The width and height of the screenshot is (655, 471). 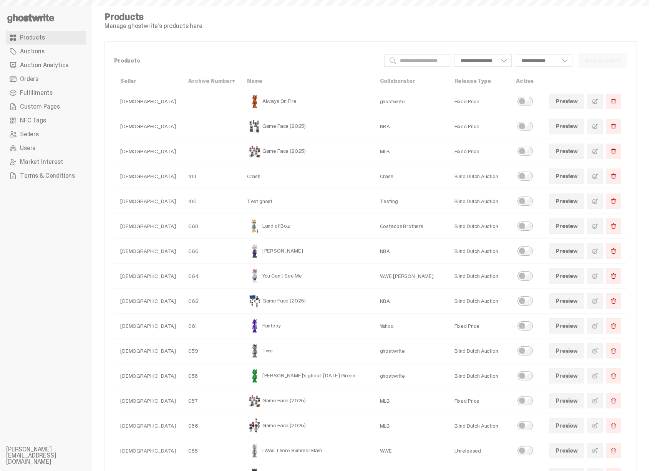 What do you see at coordinates (29, 79) in the screenshot?
I see `span: Orders` at bounding box center [29, 79].